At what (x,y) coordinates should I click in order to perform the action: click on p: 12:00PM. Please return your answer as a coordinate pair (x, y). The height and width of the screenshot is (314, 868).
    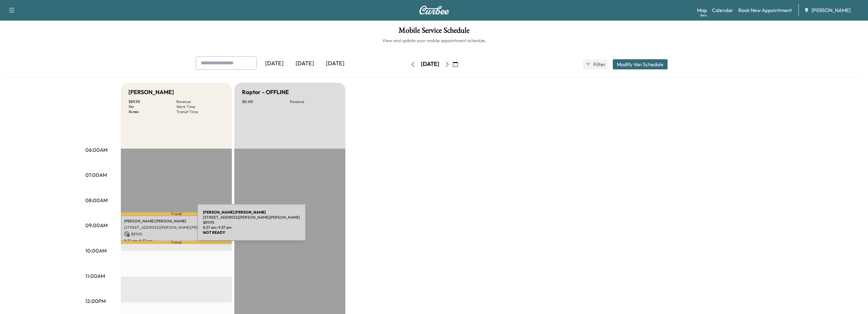
    Looking at the image, I should click on (95, 301).